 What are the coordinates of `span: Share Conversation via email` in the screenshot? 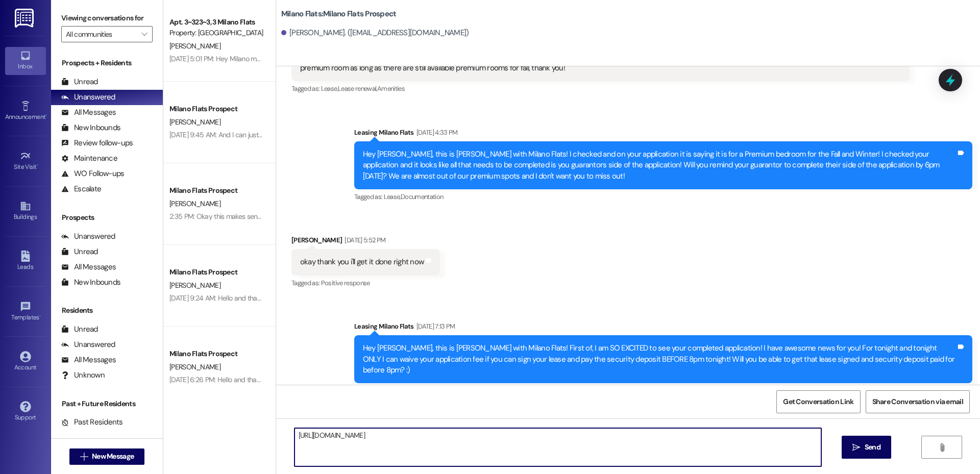 It's located at (918, 401).